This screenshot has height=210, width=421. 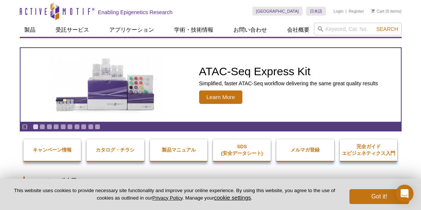 What do you see at coordinates (387, 29) in the screenshot?
I see `button: Search` at bounding box center [387, 29].